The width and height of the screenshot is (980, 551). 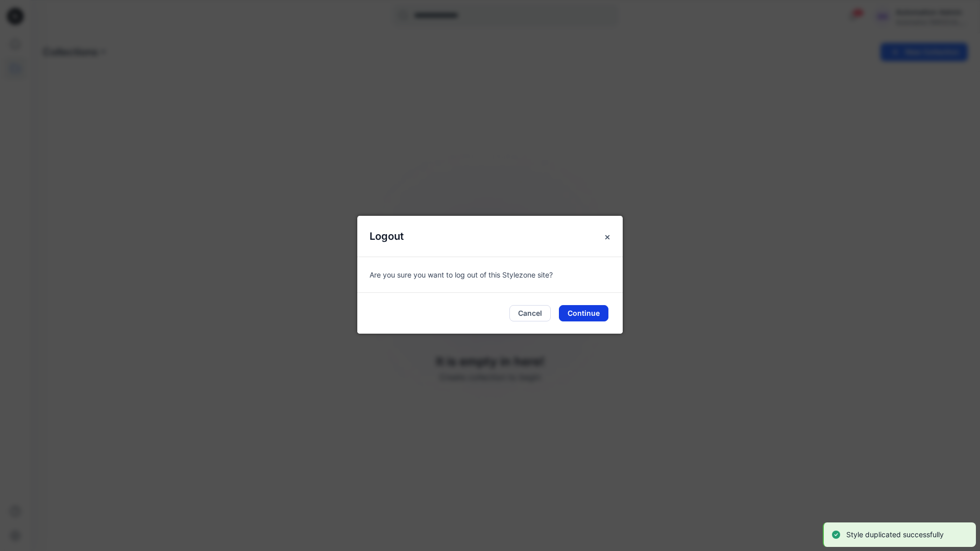 I want to click on p: Style duplicated successfully, so click(x=895, y=535).